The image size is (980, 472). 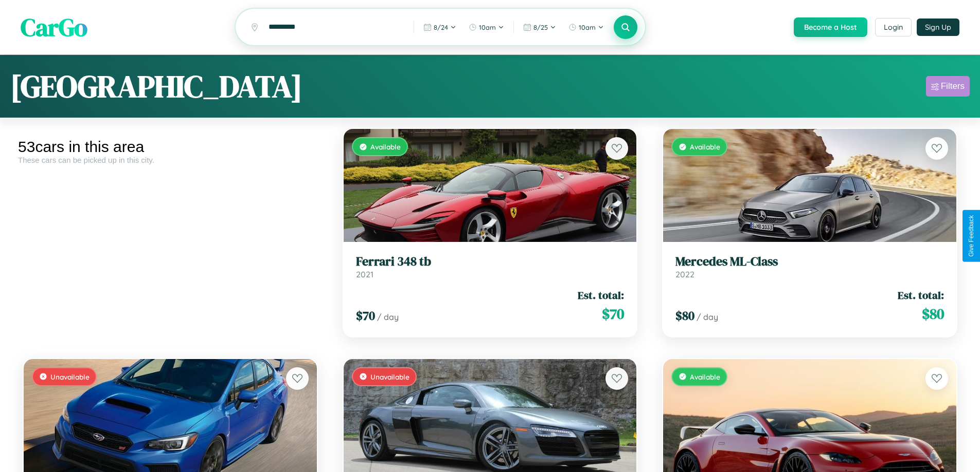 I want to click on span: 2022, so click(x=684, y=275).